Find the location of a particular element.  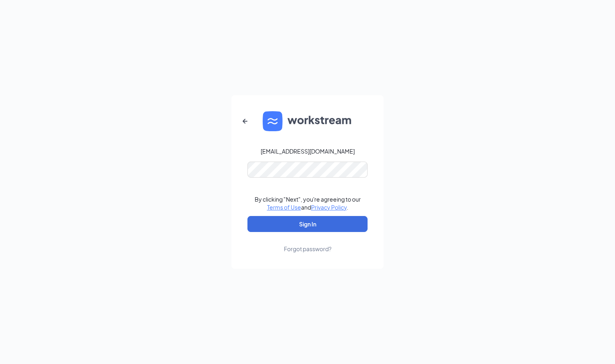

div: By clicking "Next", you're agreeing to our and . is located at coordinates (307, 203).